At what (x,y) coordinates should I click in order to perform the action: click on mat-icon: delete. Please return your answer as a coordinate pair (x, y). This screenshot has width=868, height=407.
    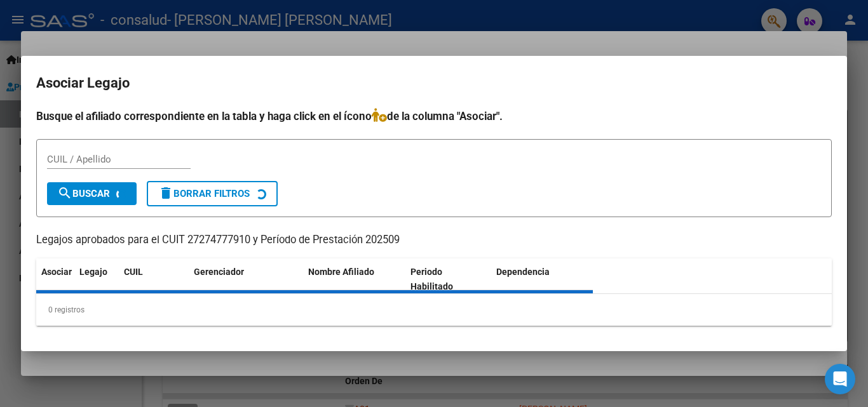
    Looking at the image, I should click on (166, 193).